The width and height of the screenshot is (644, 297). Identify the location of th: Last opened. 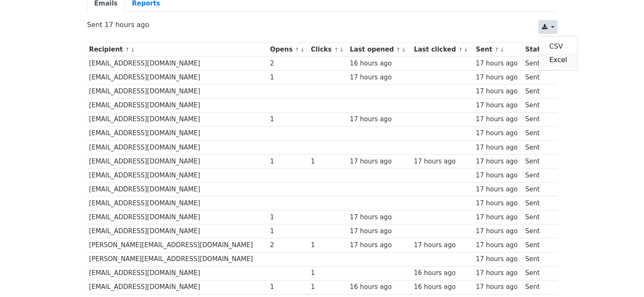
(380, 50).